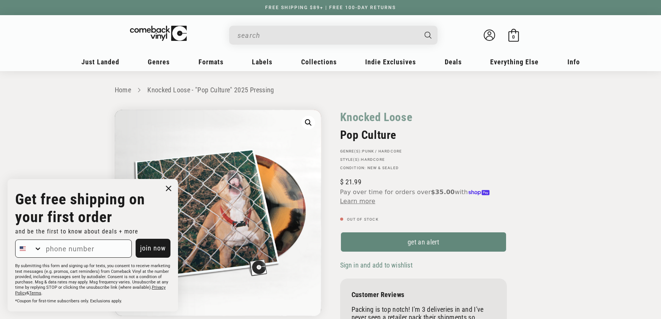 The image size is (661, 319). Describe the element at coordinates (574, 62) in the screenshot. I see `span: Info` at that location.